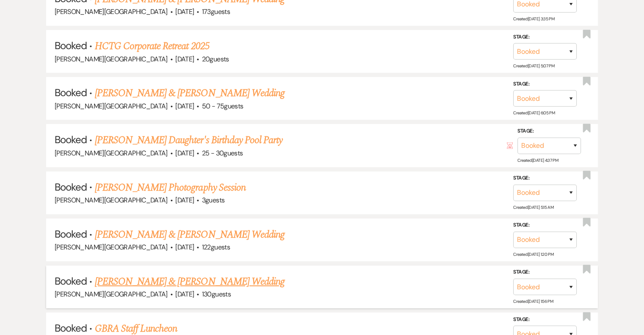  What do you see at coordinates (222, 153) in the screenshot?
I see `span: 25 - 30 guests` at bounding box center [222, 153].